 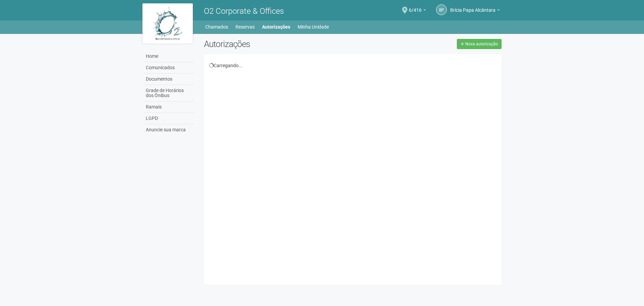 I want to click on span: Brícia Papa Alcântara, so click(x=472, y=7).